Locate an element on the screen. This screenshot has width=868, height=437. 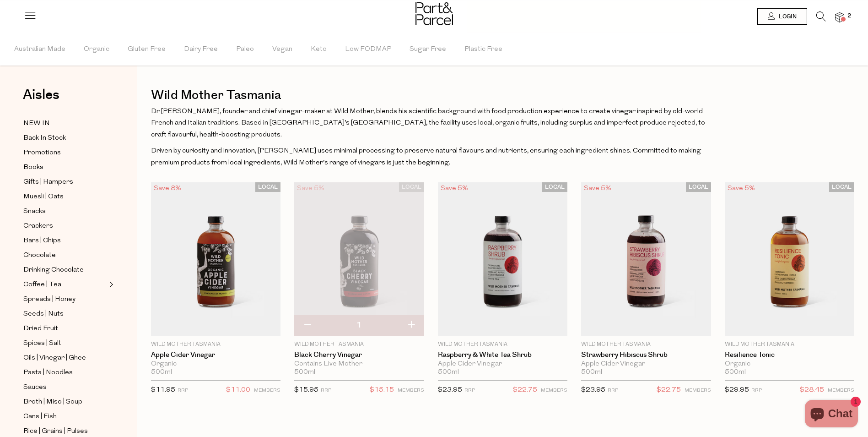
a: Chocolate is located at coordinates (65, 255).